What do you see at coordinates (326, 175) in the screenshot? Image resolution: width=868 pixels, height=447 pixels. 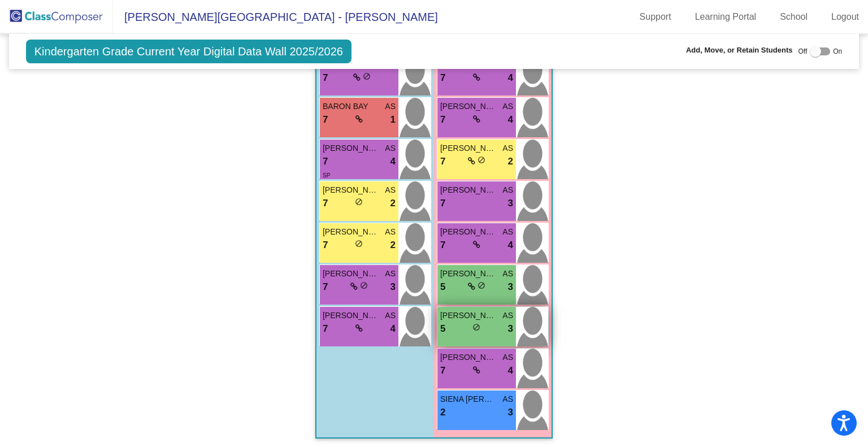 I see `span: SP` at bounding box center [326, 175].